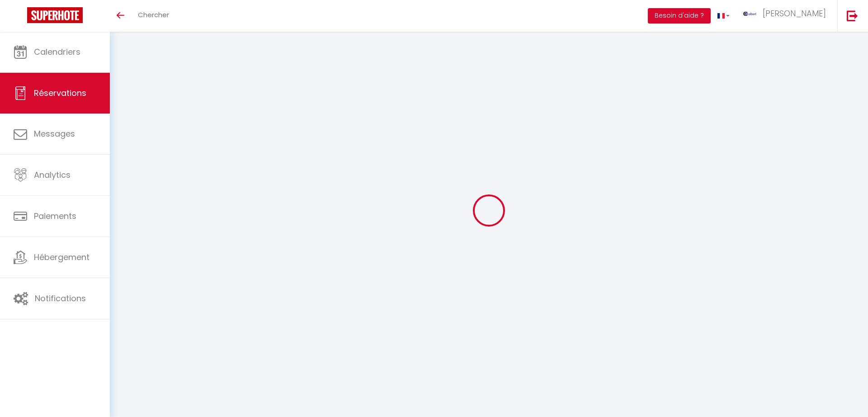  I want to click on button: Besoin d'aide ?, so click(679, 15).